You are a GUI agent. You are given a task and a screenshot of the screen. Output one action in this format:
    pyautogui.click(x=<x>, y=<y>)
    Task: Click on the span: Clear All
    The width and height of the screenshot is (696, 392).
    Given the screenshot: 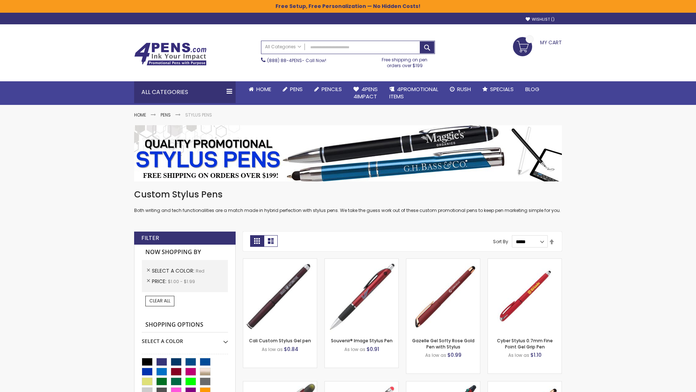 What is the action you would take?
    pyautogui.click(x=160, y=300)
    